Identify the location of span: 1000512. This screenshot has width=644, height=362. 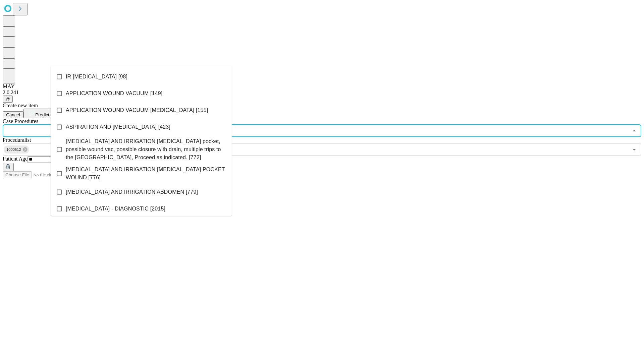
(14, 149).